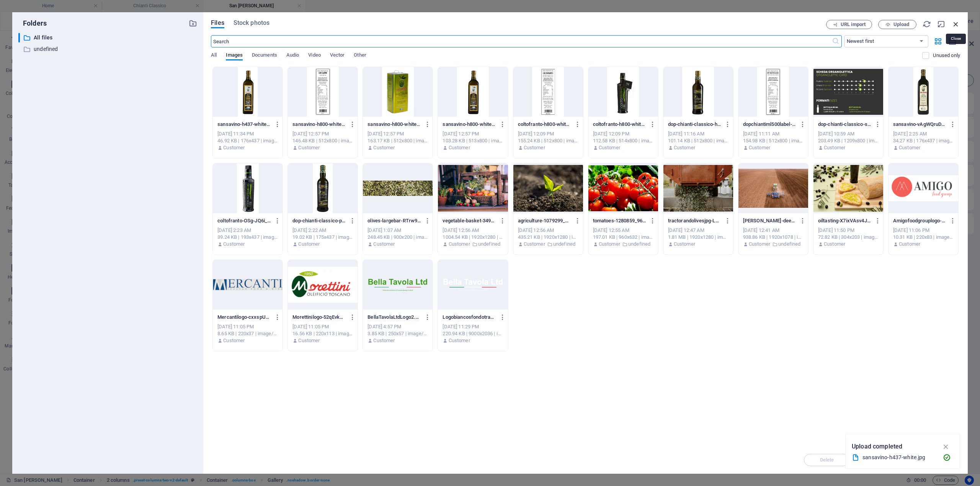 The image size is (980, 486). I want to click on div: 203.49 KB | 1209x800 | image/jpeg, so click(848, 141).